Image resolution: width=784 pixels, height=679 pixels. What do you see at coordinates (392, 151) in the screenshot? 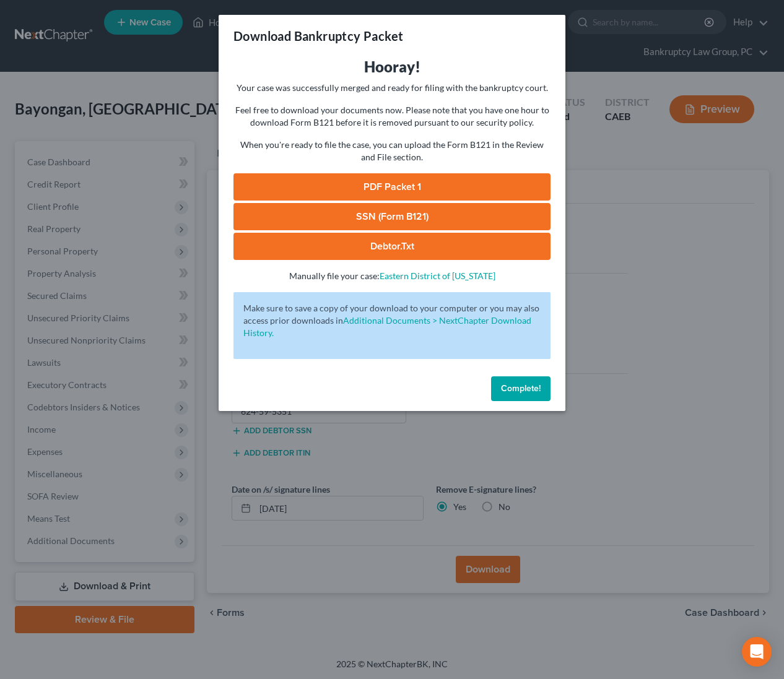
I see `p: When you're ready to file the case, you can upload the Form B121 in the Review and File section.` at bounding box center [392, 151].